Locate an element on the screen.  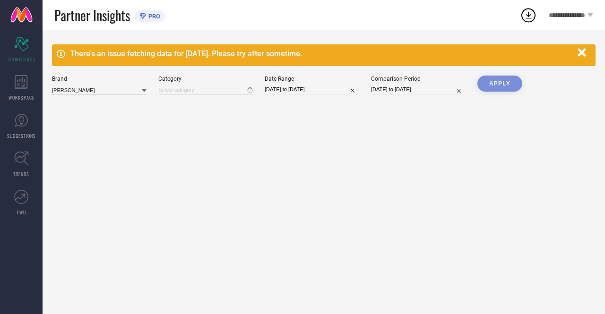
span: Partner Insights is located at coordinates (92, 15).